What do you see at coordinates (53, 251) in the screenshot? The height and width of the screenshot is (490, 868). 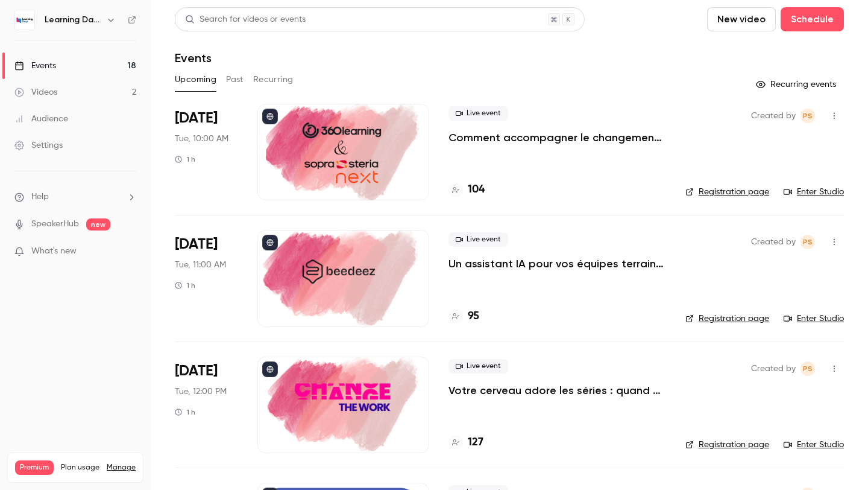 I see `span: What's new` at bounding box center [53, 251].